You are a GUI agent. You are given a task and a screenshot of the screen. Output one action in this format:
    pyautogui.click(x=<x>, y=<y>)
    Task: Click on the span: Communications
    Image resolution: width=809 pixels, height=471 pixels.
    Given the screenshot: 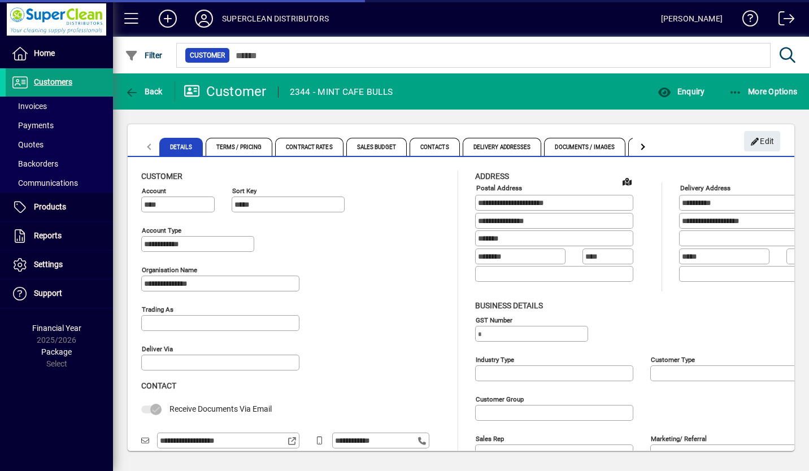 What is the action you would take?
    pyautogui.click(x=45, y=183)
    